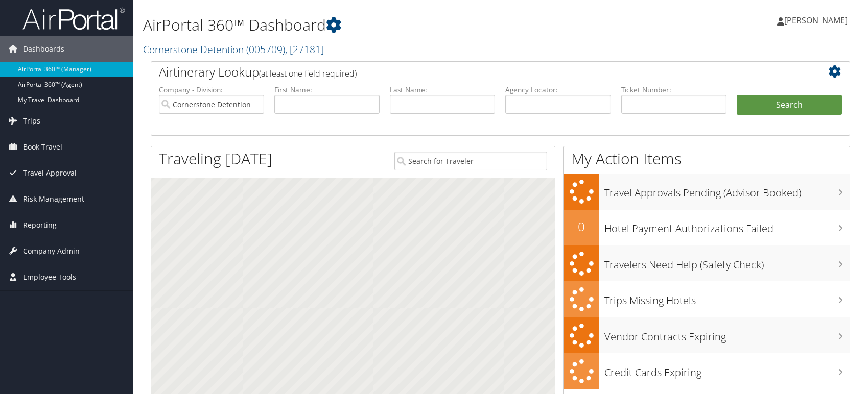 This screenshot has width=868, height=394. Describe the element at coordinates (726, 298) in the screenshot. I see `h3: Trips Missing Hotels` at that location.